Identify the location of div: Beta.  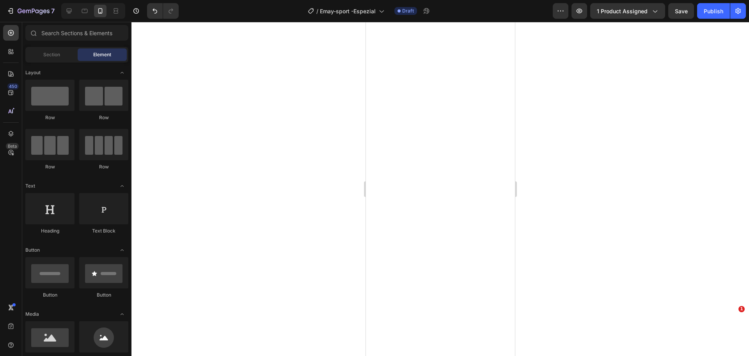
(12, 146).